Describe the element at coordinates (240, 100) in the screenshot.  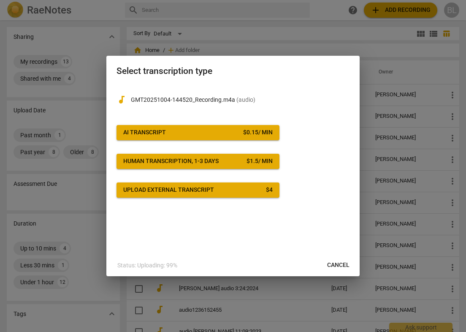
I see `p: GMT20251004-144520_Recording.m4a(audio)` at that location.